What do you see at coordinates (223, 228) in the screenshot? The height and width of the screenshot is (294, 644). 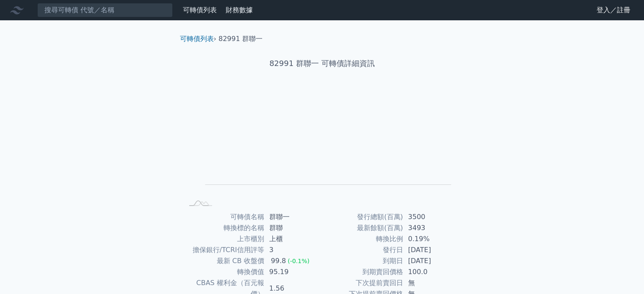 I see `td: 轉換標的名稱` at bounding box center [223, 228].